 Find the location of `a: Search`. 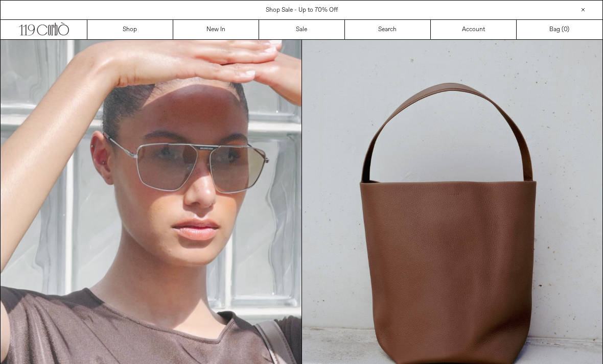

a: Search is located at coordinates (387, 29).